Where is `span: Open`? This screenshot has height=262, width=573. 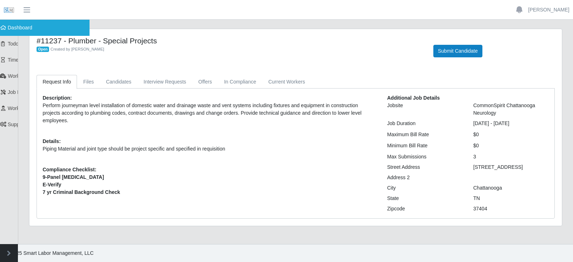
span: Open is located at coordinates (43, 49).